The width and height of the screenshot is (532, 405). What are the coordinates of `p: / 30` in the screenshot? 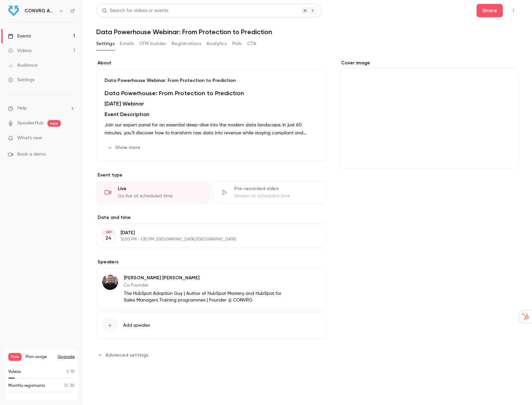 It's located at (69, 386).